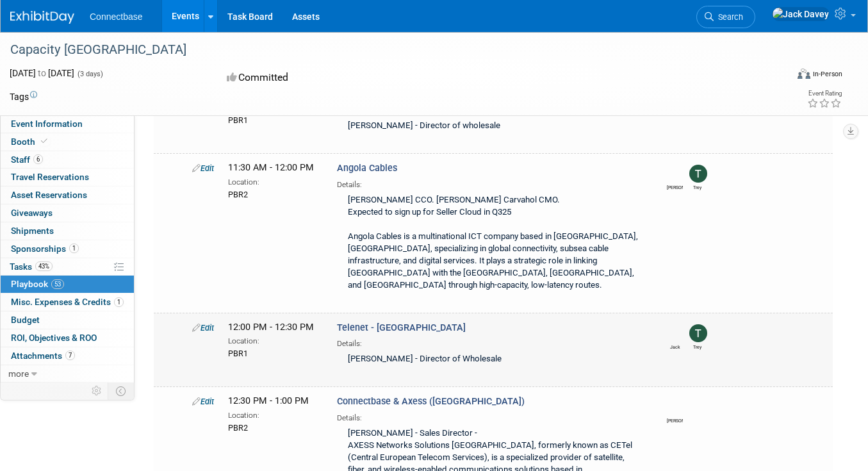 This screenshot has height=471, width=868. Describe the element at coordinates (96, 391) in the screenshot. I see `td: Personalize Event Tab Strip` at that location.